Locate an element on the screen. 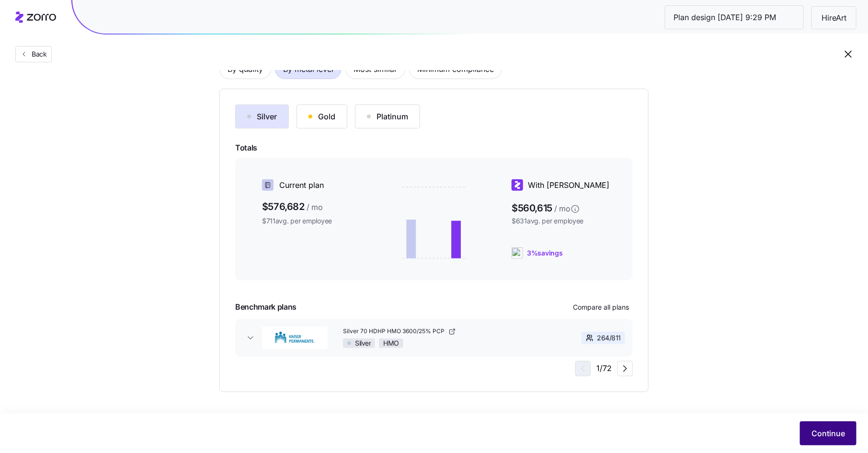 Image resolution: width=868 pixels, height=453 pixels. span: $560,615 is located at coordinates (564, 207).